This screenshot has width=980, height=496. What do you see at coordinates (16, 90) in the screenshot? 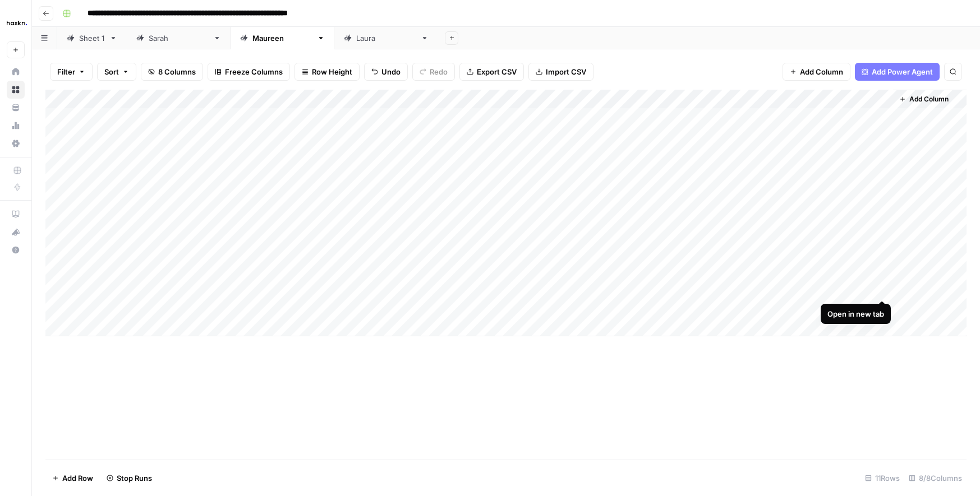
I see `a: Browse` at bounding box center [16, 90].